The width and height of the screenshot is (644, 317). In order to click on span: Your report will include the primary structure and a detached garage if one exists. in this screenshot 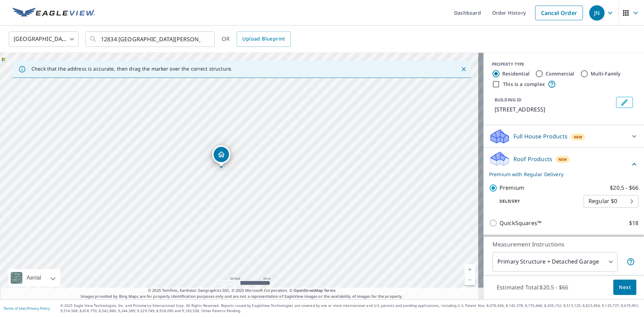, I will do `click(631, 262)`.